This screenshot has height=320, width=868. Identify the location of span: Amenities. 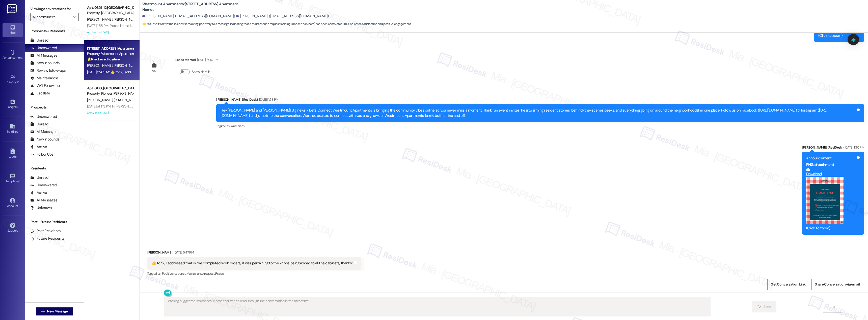
(238, 126).